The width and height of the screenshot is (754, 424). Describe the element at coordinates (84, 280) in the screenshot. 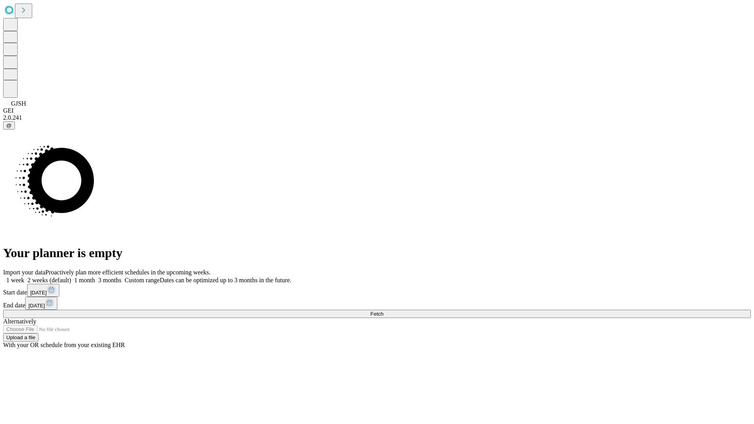

I see `span: 1 month` at that location.